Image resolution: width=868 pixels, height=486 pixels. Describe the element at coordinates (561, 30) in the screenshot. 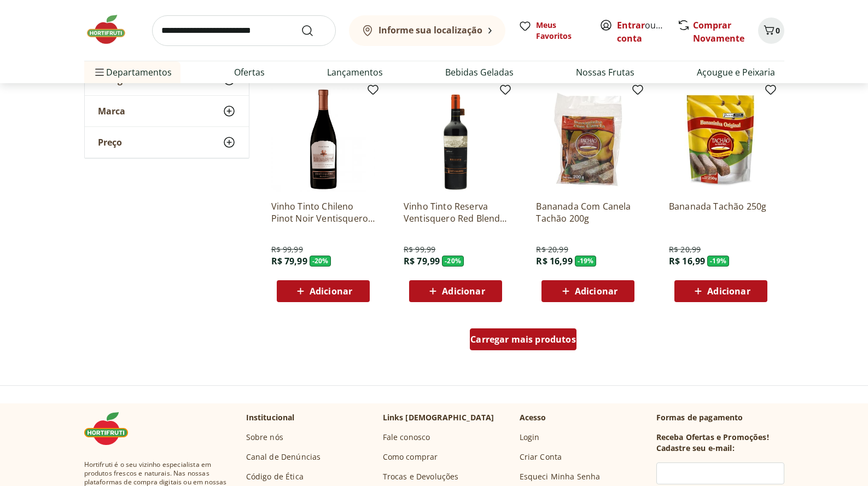

I see `span: Meus Favoritos` at that location.